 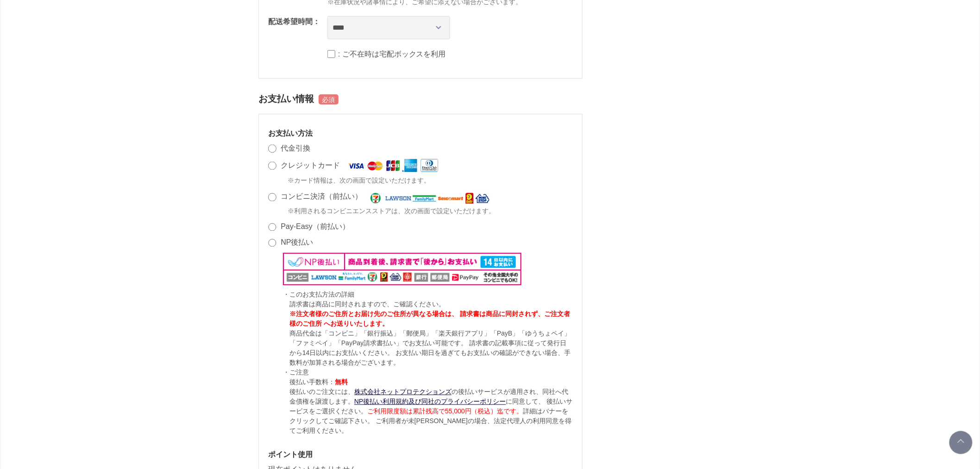 I want to click on label: NP後払い, so click(x=297, y=242).